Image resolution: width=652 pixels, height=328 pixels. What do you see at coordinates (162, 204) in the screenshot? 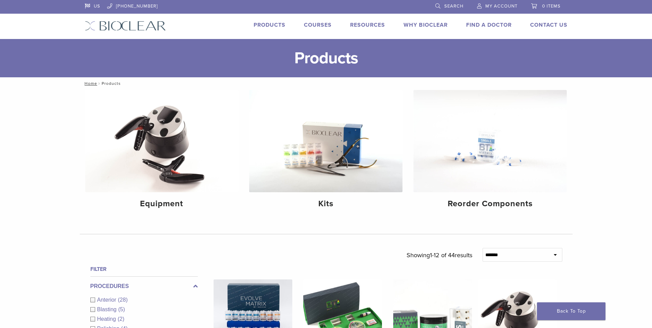
I see `h4: Equipment` at bounding box center [162, 204].